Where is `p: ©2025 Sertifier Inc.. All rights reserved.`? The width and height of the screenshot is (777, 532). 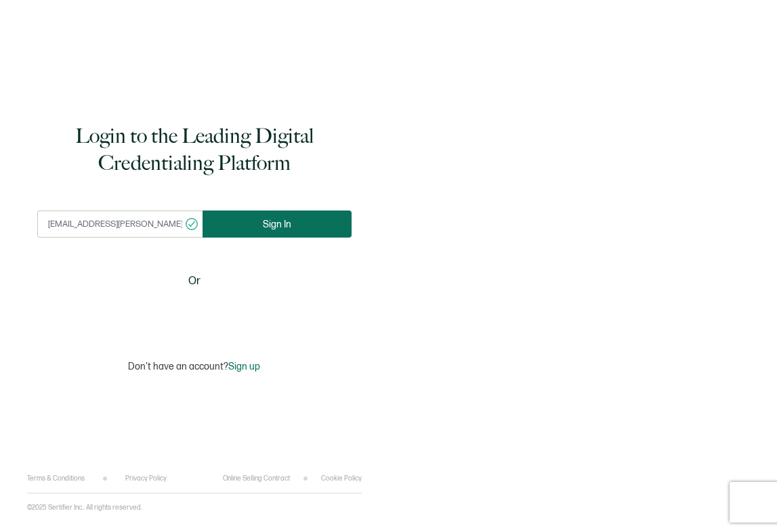 p: ©2025 Sertifier Inc.. All rights reserved. is located at coordinates (85, 507).